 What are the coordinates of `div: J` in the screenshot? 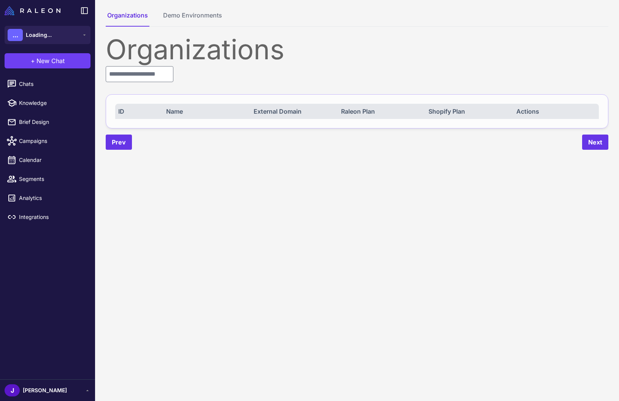 It's located at (12, 391).